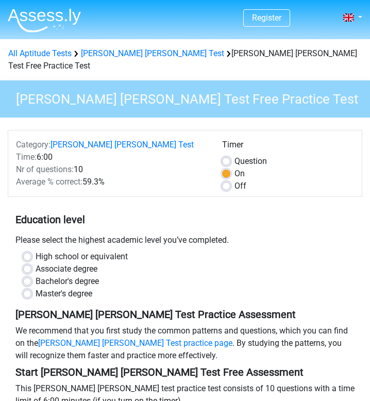  What do you see at coordinates (111, 170) in the screenshot?
I see `div: 10` at bounding box center [111, 170].